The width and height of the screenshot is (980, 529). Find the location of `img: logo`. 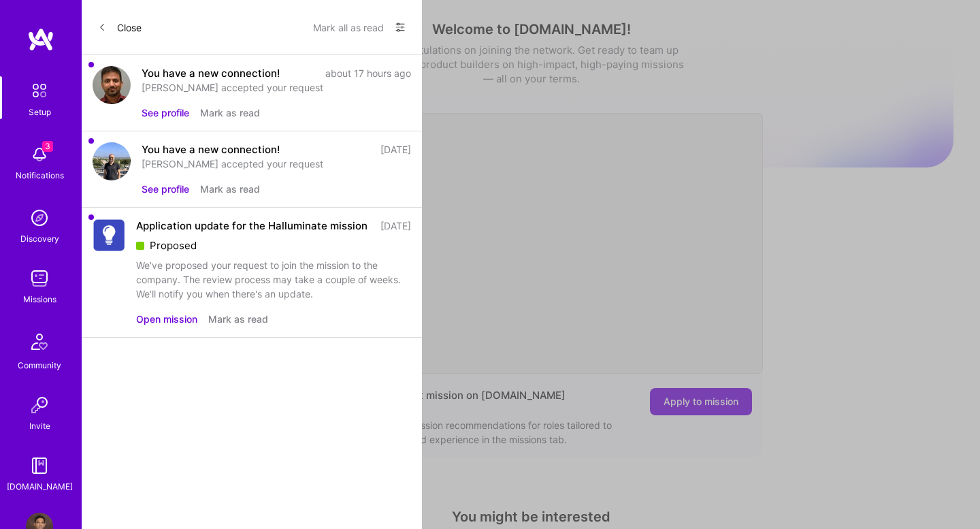

img: logo is located at coordinates (41, 39).